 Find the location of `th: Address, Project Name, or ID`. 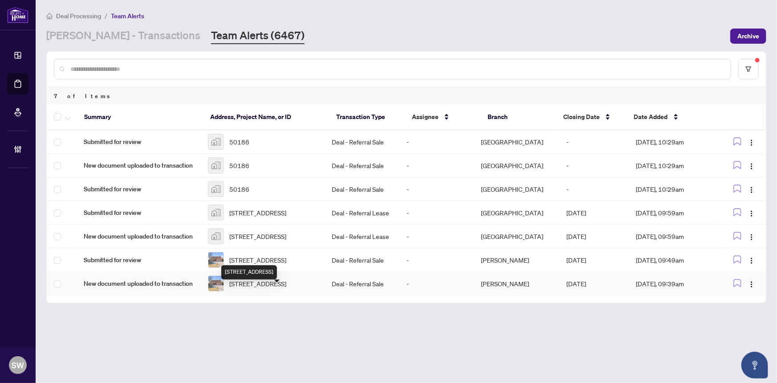

th: Address, Project Name, or ID is located at coordinates (266, 117).